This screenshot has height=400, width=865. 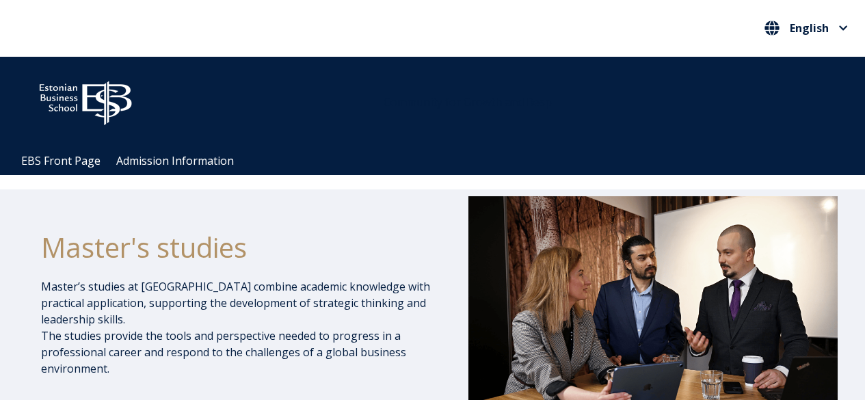 I want to click on span: English, so click(x=809, y=28).